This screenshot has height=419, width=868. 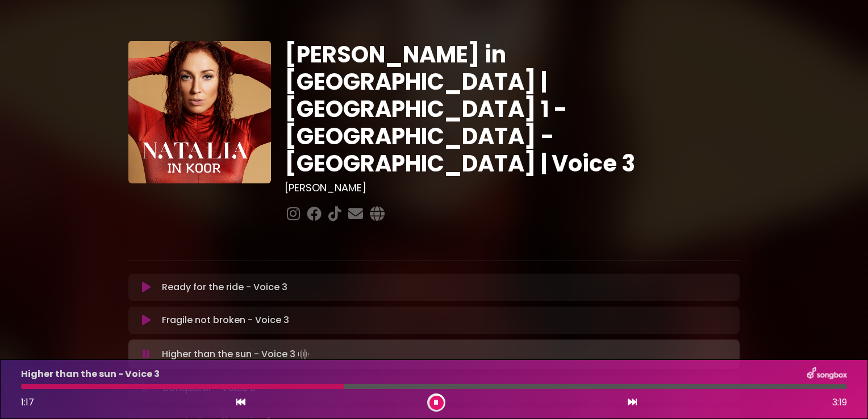 What do you see at coordinates (199, 112) in the screenshot?
I see `img: YTVS25JmS9CLUqXqkEhs` at bounding box center [199, 112].